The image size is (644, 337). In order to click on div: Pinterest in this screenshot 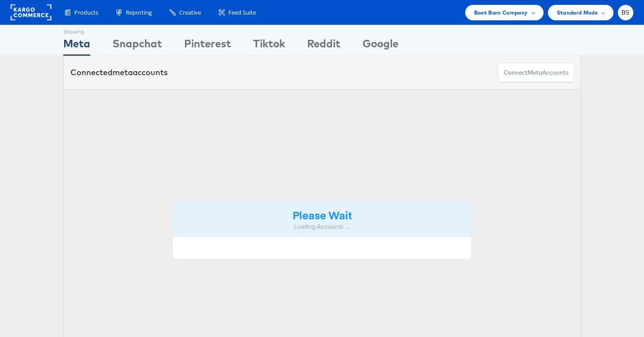, I will do `click(208, 46)`.